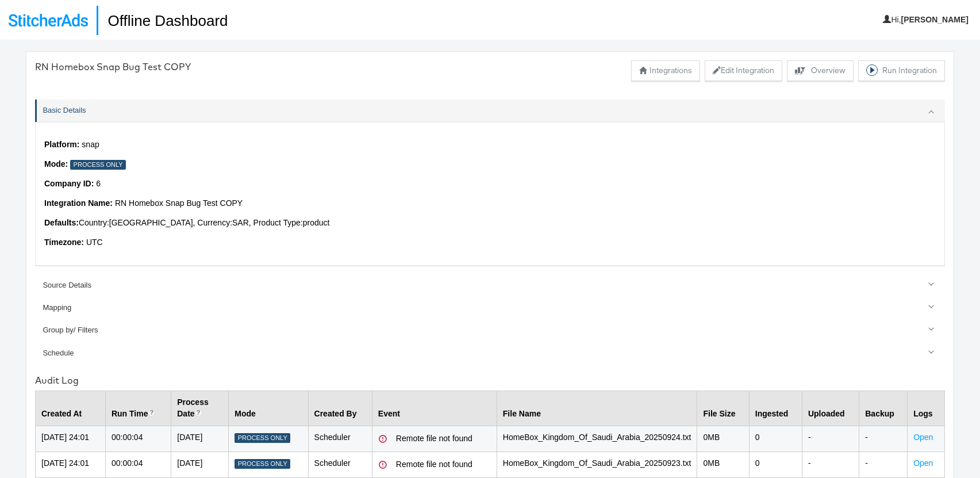 The width and height of the screenshot is (980, 478). I want to click on th: Event, so click(434, 408).